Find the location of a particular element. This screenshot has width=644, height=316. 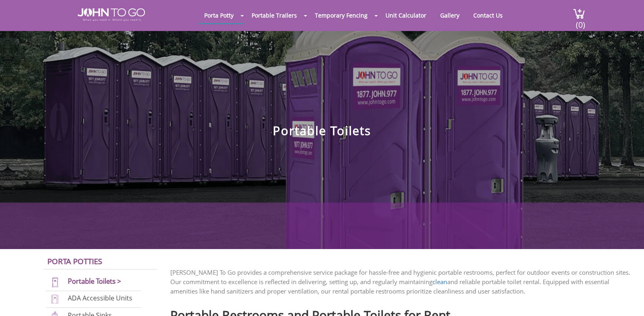

img: ADA-units-new.png is located at coordinates (55, 299).